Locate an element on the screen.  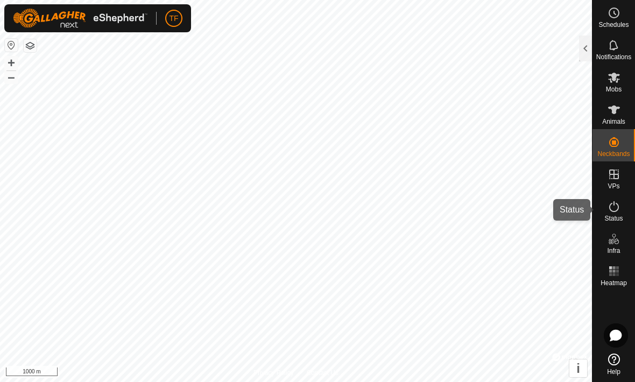
button: Reset Map is located at coordinates (11, 45).